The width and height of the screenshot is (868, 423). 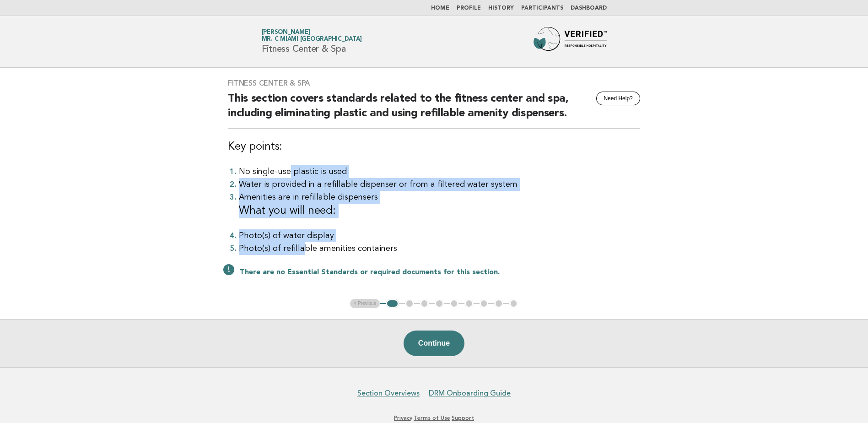 I want to click on a: Dashboard, so click(x=588, y=8).